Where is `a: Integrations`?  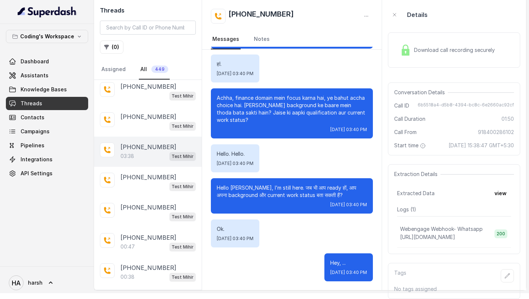
a: Integrations is located at coordinates (47, 159).